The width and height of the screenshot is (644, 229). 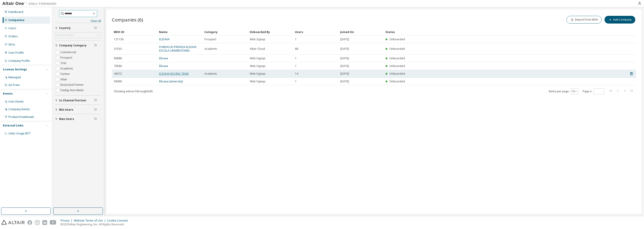 What do you see at coordinates (133, 91) in the screenshot?
I see `span: Showing entries 1 through 6 of 6` at bounding box center [133, 91].